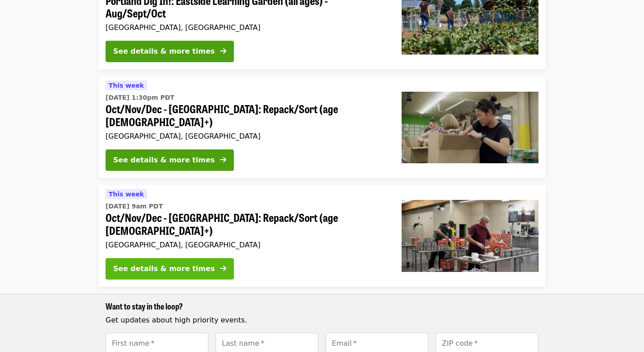 The height and width of the screenshot is (352, 644). I want to click on img: Oct/Nov/Dec - Portland: Repack/Sort (age 16+) organized by Oregon Food Bank, so click(470, 236).